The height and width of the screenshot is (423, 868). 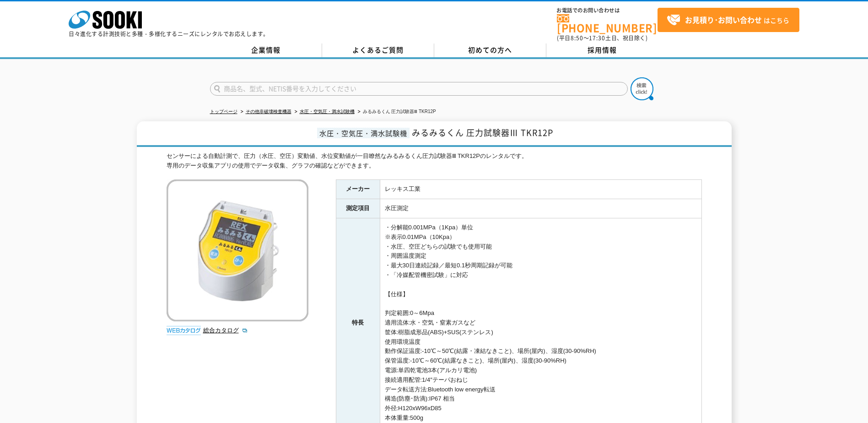 What do you see at coordinates (490, 50) in the screenshot?
I see `a: 初めての方へ` at bounding box center [490, 50].